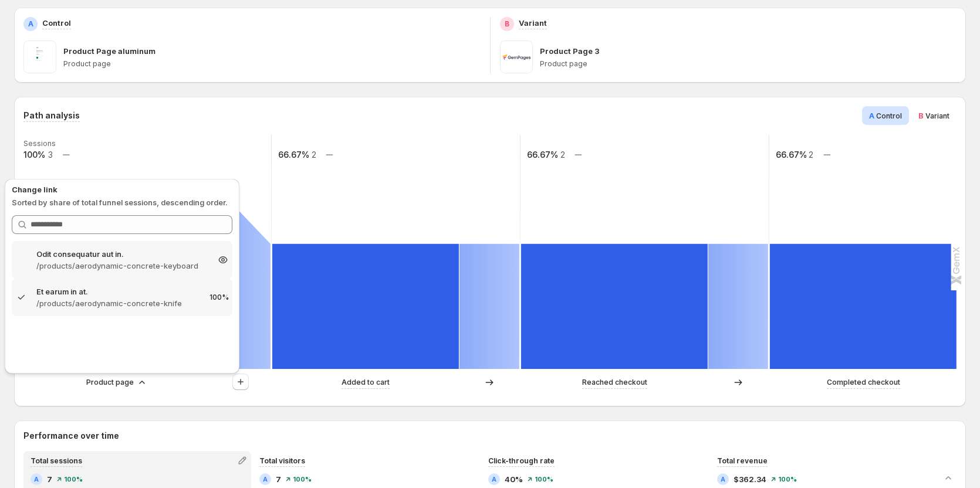 This screenshot has height=488, width=980. I want to click on span: Control, so click(890, 116).